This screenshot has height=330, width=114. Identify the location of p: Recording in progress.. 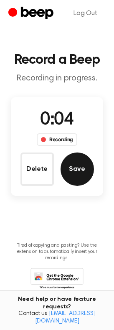
(57, 78).